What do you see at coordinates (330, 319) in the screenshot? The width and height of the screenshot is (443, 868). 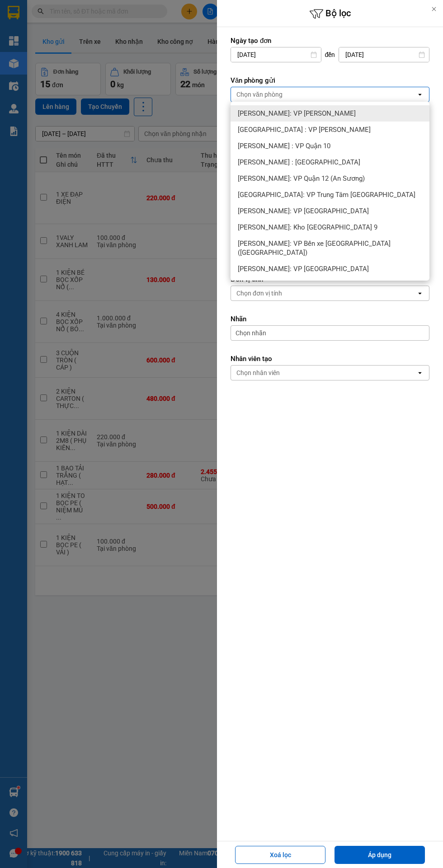 I see `label: Nhãn` at bounding box center [330, 319].